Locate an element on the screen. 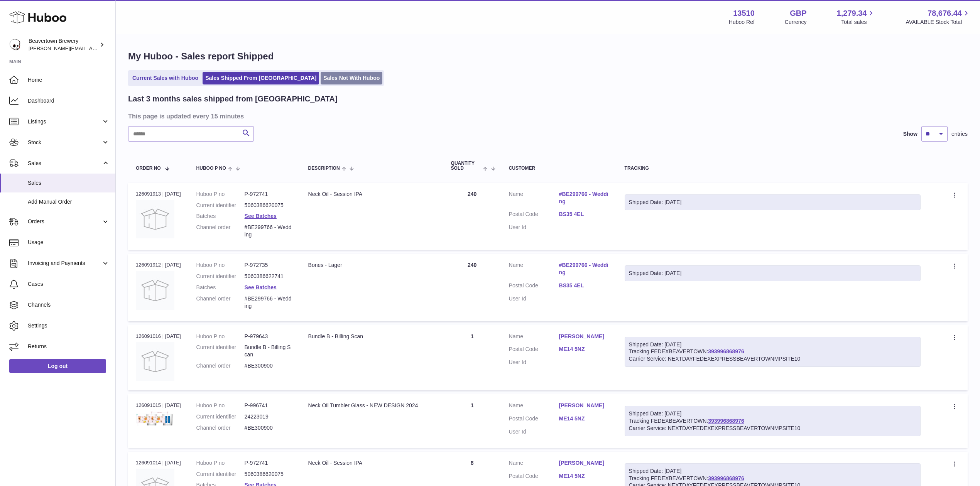  dd: #BE300900 is located at coordinates (268, 366).